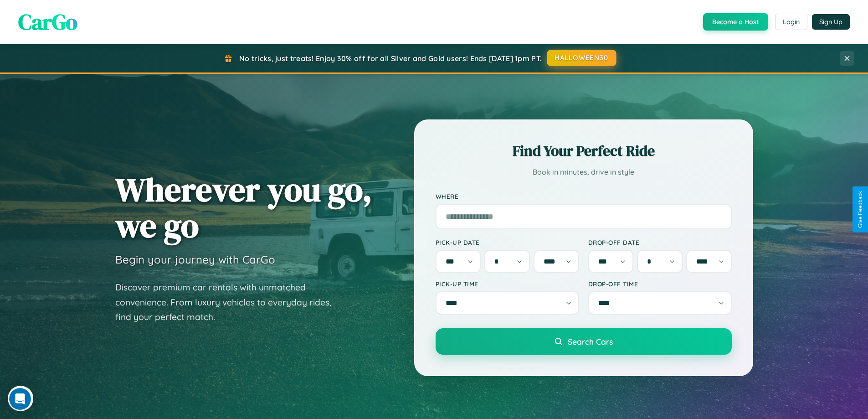 This screenshot has height=419, width=868. I want to click on h2: Find Your Perfect Ride, so click(584, 150).